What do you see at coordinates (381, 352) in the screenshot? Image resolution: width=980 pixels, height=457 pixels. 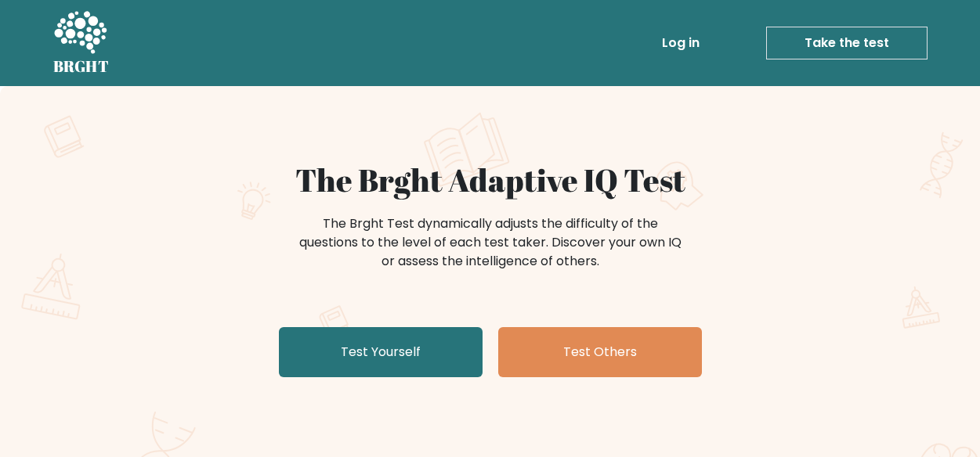 I see `a: Test Yourself` at bounding box center [381, 352].